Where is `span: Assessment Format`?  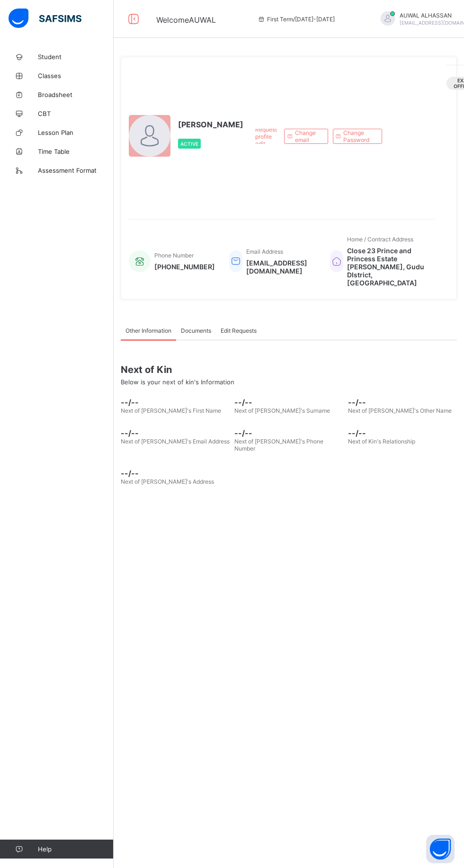 span: Assessment Format is located at coordinates (76, 170).